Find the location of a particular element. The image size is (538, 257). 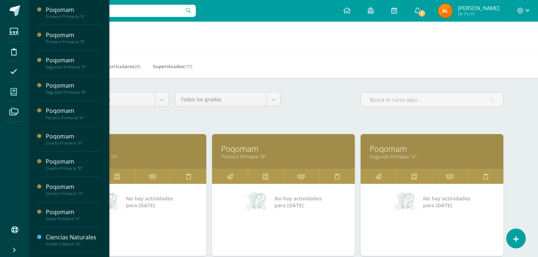

a: PoqomamQuinto Primaria "A" is located at coordinates (73, 189).